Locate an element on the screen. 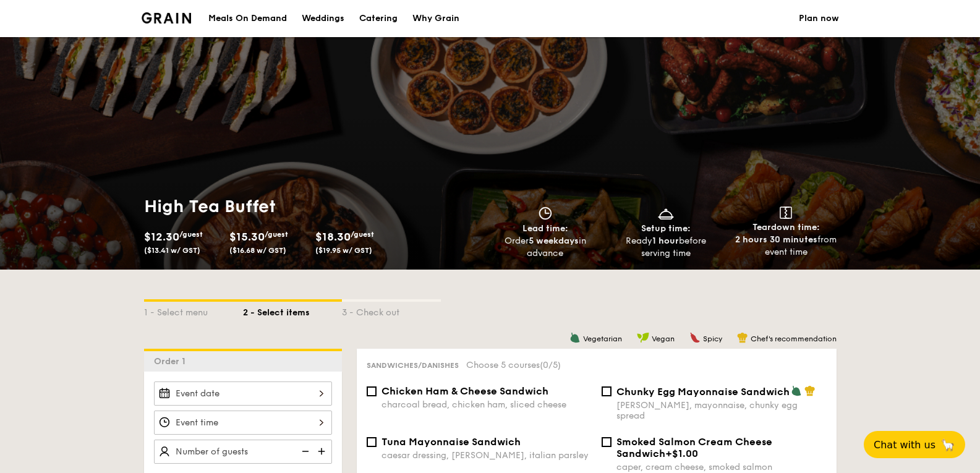  img: icon-add.58712e84.svg is located at coordinates (322, 452).